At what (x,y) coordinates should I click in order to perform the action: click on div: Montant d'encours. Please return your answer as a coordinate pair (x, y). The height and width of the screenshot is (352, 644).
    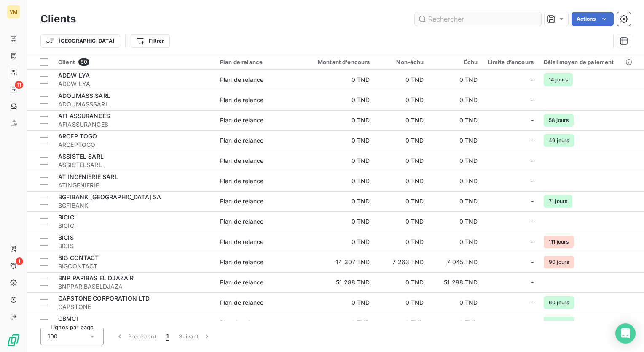
    Looking at the image, I should click on (339, 62).